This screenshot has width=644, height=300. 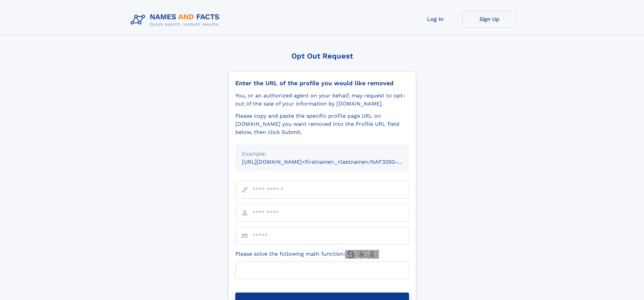 I want to click on a: Log In, so click(x=436, y=19).